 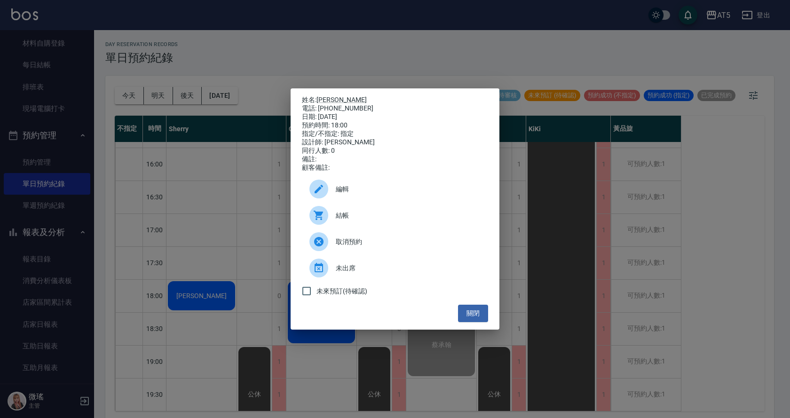 I want to click on span: 編輯, so click(x=408, y=189).